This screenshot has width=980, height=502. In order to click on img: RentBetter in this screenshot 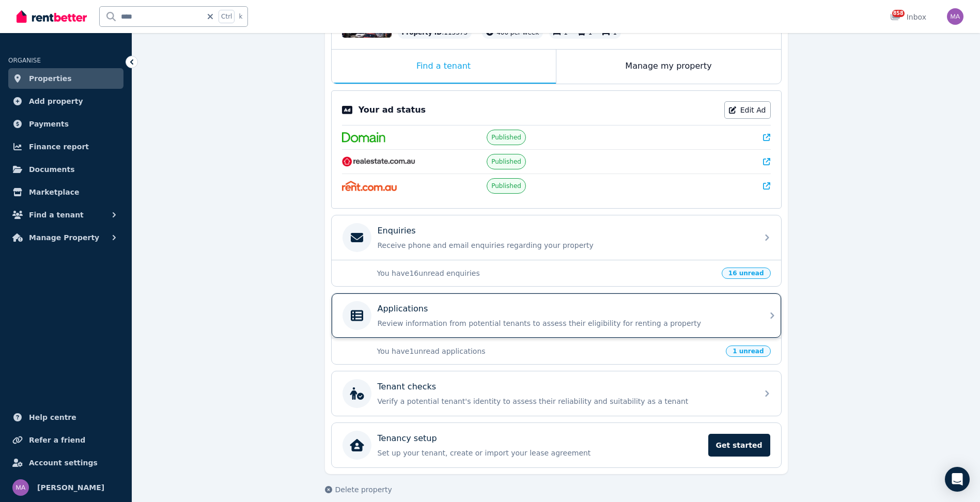, I will do `click(52, 16)`.